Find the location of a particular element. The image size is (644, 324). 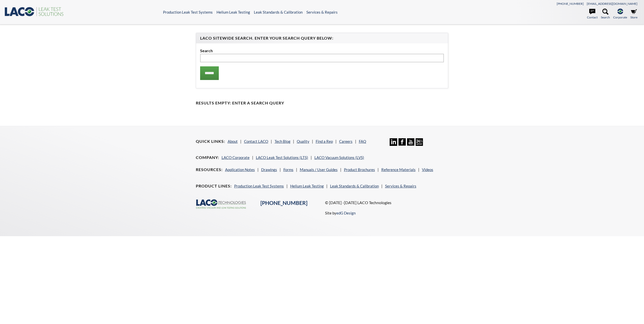

a: Application Notes is located at coordinates (240, 169).